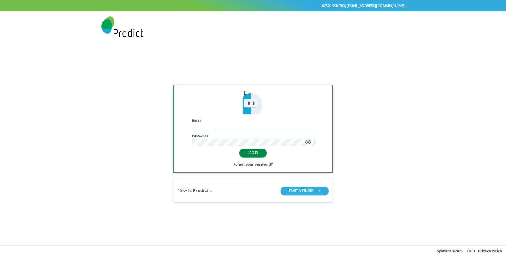  I want to click on h2: Forgot your password?, so click(253, 164).